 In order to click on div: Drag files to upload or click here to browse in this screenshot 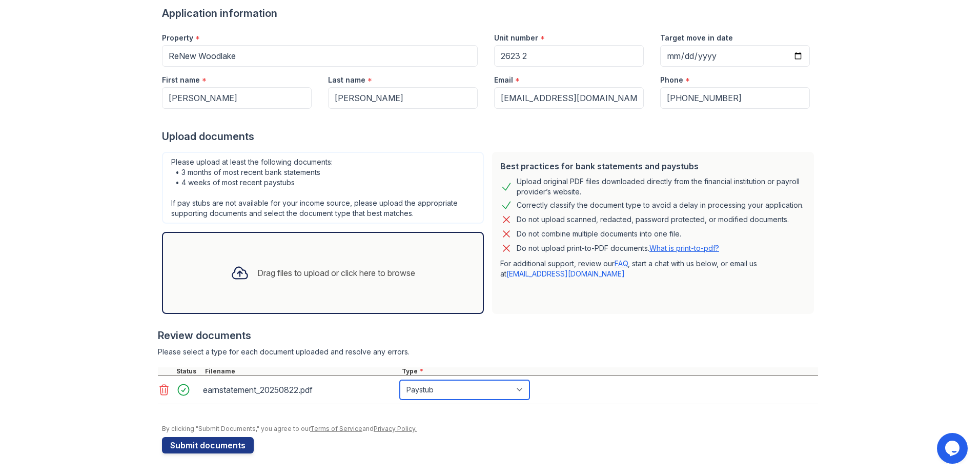, I will do `click(336, 273)`.